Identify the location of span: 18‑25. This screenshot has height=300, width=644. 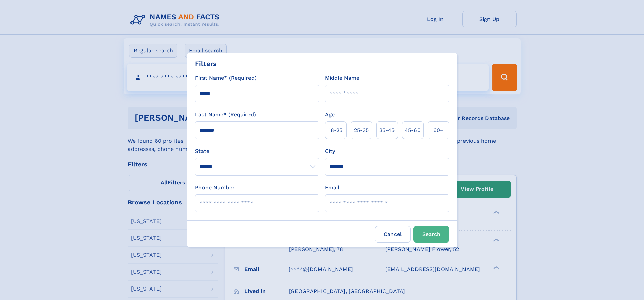
(335, 130).